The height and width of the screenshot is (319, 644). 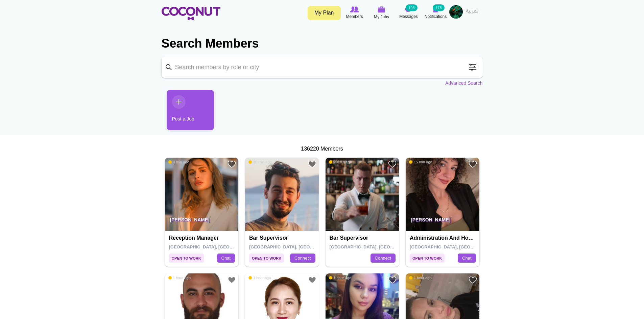 I want to click on span: 15 min ago, so click(x=420, y=162).